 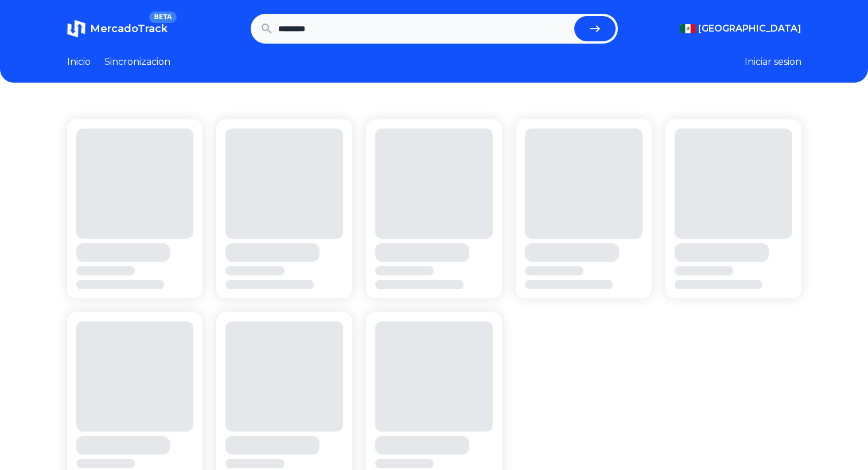 What do you see at coordinates (137, 62) in the screenshot?
I see `a: Sincronizacion` at bounding box center [137, 62].